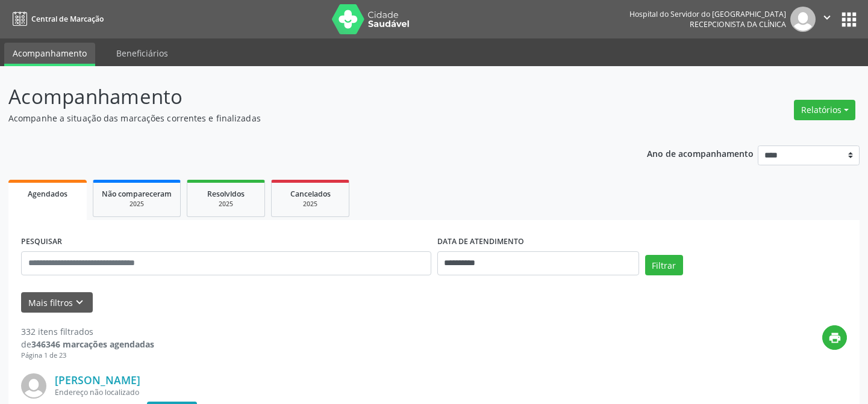 This screenshot has width=868, height=404. I want to click on i: print, so click(834, 338).